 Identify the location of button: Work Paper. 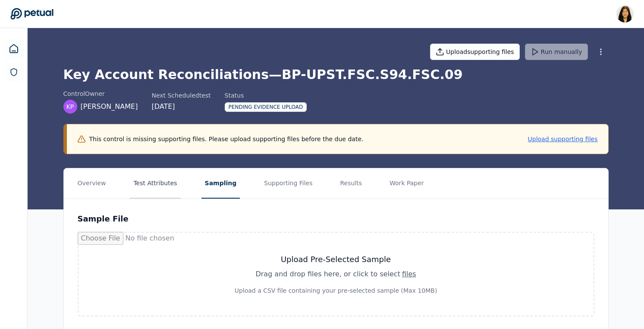
(407, 183).